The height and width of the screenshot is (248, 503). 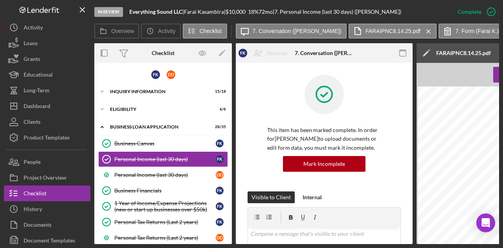 I want to click on a: 1 Year of Income/Expense Projections (new or start up businesses over $50k)FK, so click(x=163, y=206).